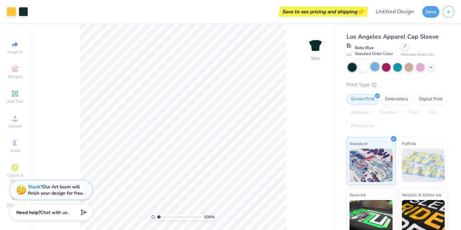  I want to click on span: Minimum Order: 12 +, so click(418, 55).